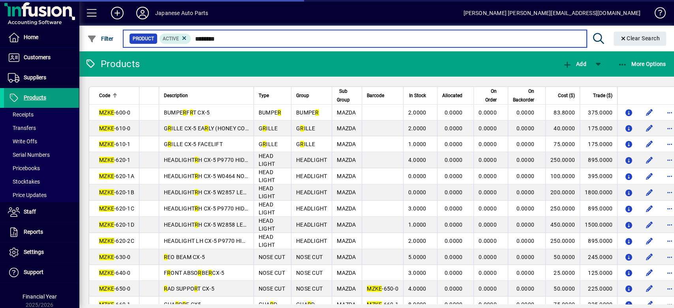 The image size is (674, 308). What do you see at coordinates (231, 225) in the screenshot?
I see `span: HEADLIGHT H CX-5 W2858 LED EA (KA3C 51 03##)` at bounding box center [231, 225].